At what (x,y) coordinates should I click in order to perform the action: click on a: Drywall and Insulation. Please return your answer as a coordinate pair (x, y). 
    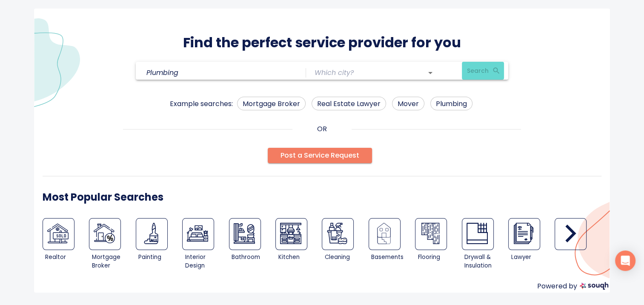
    Looking at the image, I should click on (477, 234).